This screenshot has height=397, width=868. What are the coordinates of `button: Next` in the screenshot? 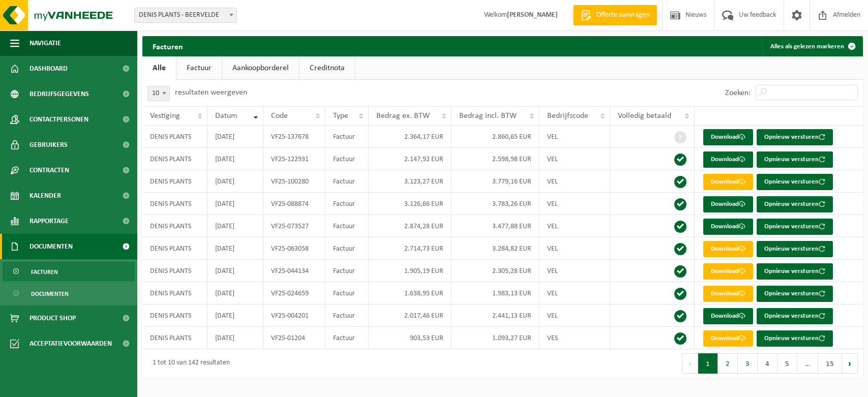 It's located at (850, 363).